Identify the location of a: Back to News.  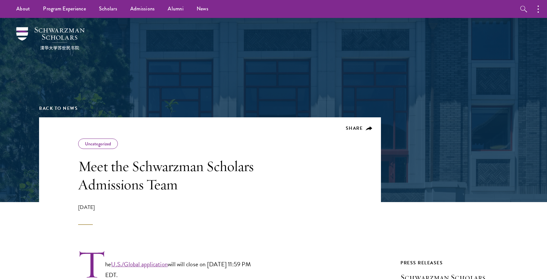
(58, 108).